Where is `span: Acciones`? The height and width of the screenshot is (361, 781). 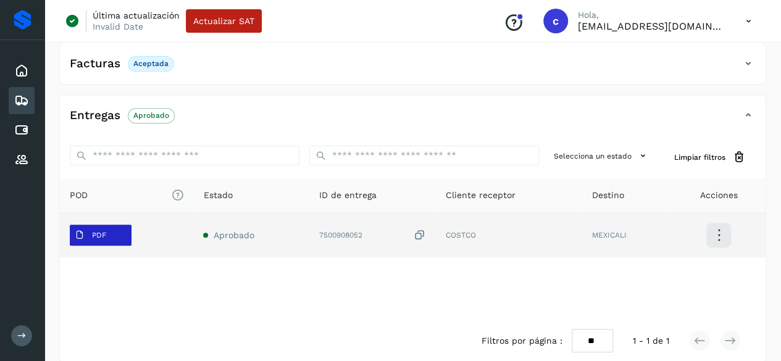 span: Acciones is located at coordinates (718, 195).